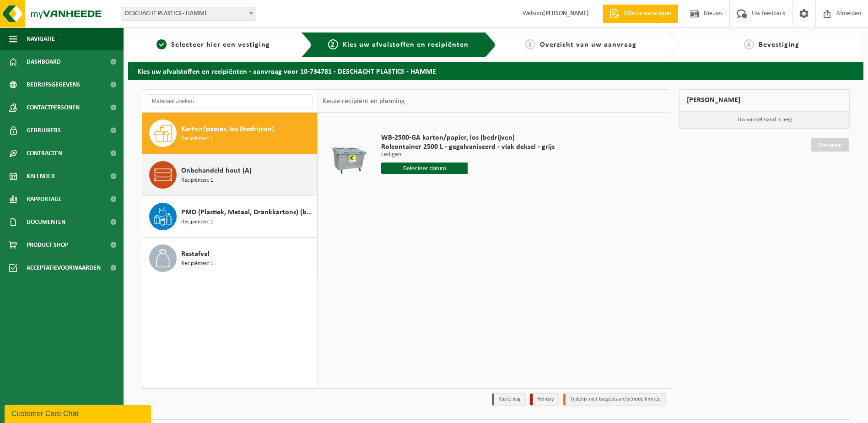 This screenshot has width=868, height=423. What do you see at coordinates (227, 129) in the screenshot?
I see `span: Karton/papier, los (bedrijven)` at bounding box center [227, 129].